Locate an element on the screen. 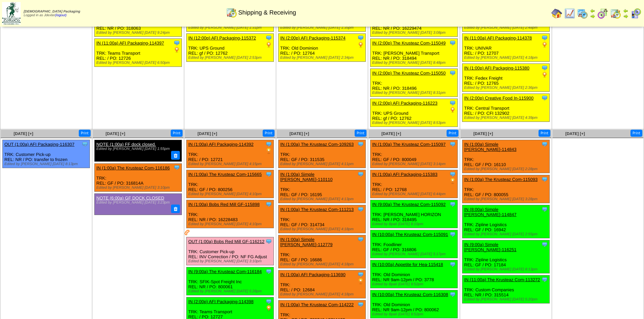  div: TRK: Teams Transport REL: / PO: 12726 is located at coordinates (138, 53).